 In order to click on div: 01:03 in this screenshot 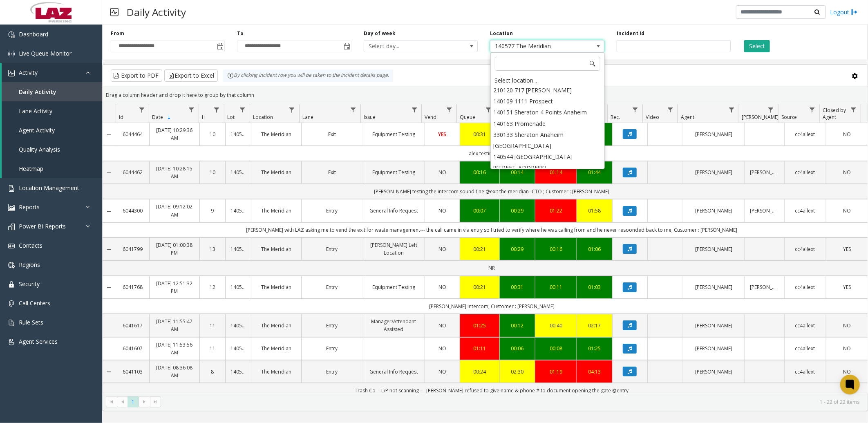, I will do `click(595, 287)`.